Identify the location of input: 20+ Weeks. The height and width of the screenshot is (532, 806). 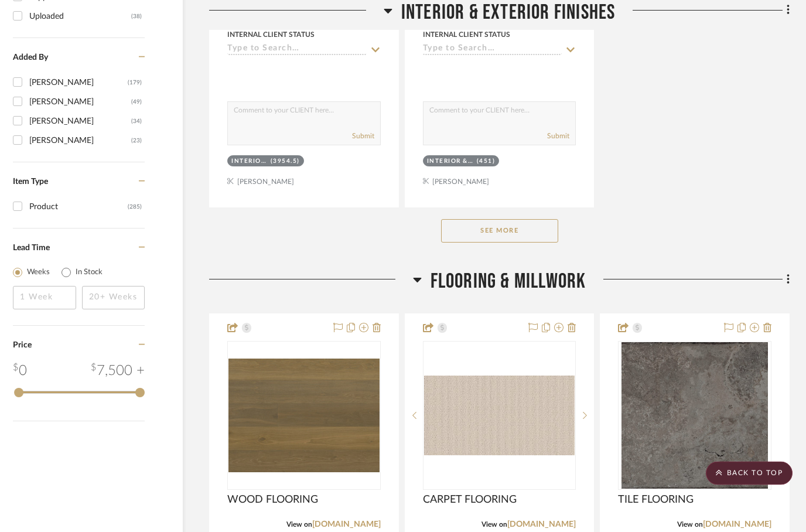
(114, 298).